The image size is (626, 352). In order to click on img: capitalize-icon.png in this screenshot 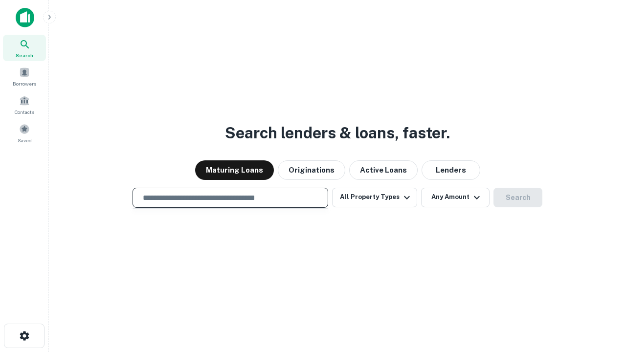, I will do `click(25, 18)`.